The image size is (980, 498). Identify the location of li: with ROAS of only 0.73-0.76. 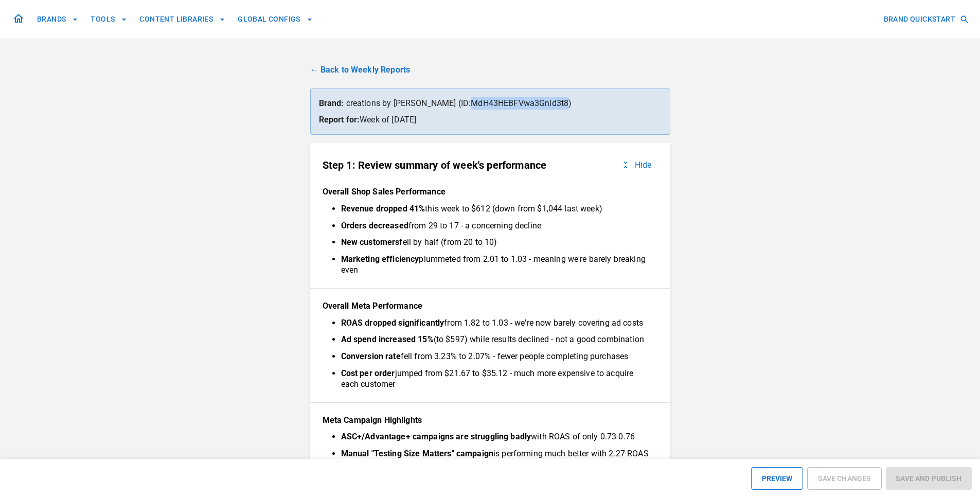
(495, 437).